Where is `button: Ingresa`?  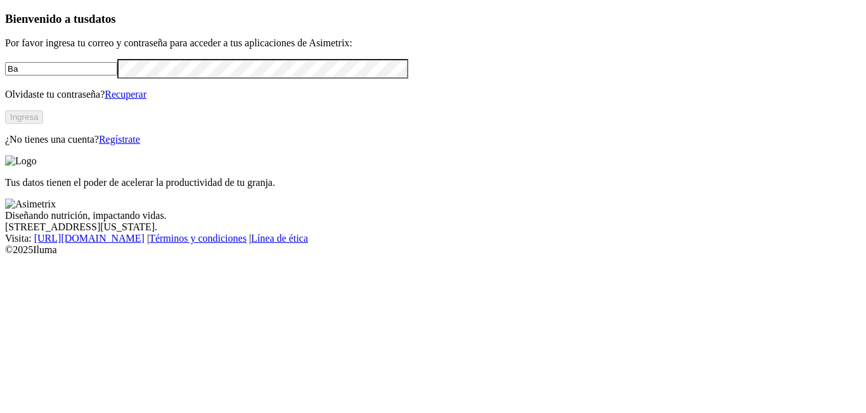 button: Ingresa is located at coordinates (24, 117).